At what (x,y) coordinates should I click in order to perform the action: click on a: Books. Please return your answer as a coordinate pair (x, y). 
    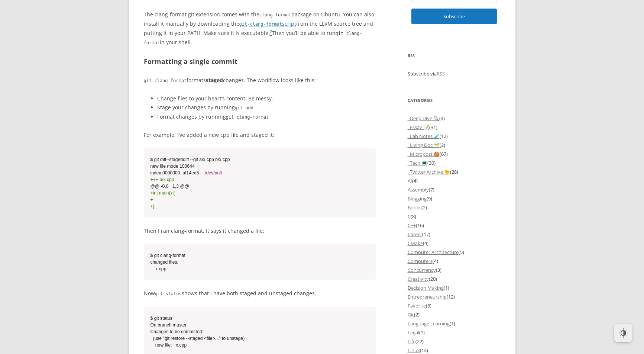
    Looking at the image, I should click on (414, 208).